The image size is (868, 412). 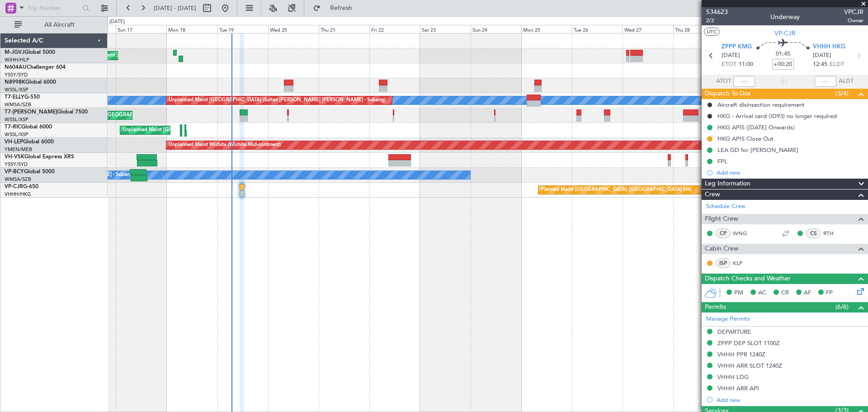 I want to click on div: VHHH LDG, so click(x=733, y=377).